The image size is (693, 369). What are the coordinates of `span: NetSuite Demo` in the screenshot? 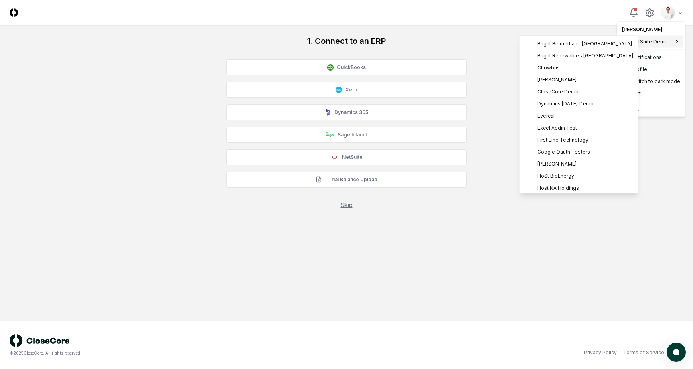 It's located at (649, 42).